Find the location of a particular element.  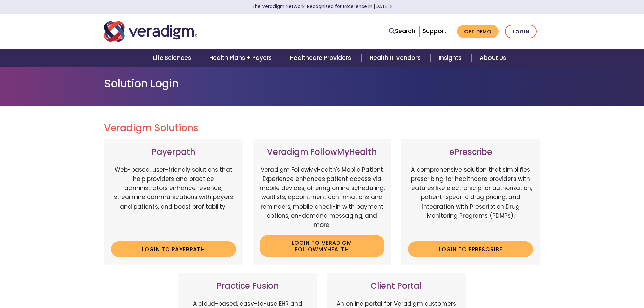

a: Support is located at coordinates (434, 31).